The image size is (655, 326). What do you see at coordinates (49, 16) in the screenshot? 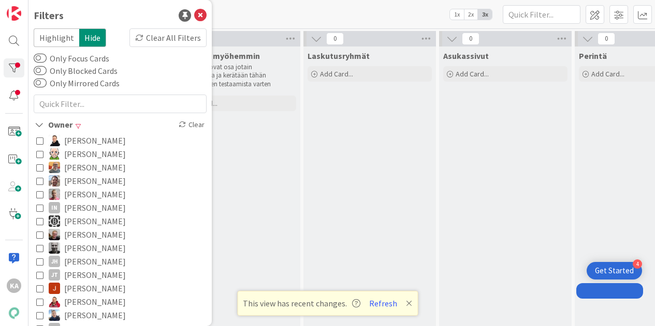
I see `div: Filters` at bounding box center [49, 16].